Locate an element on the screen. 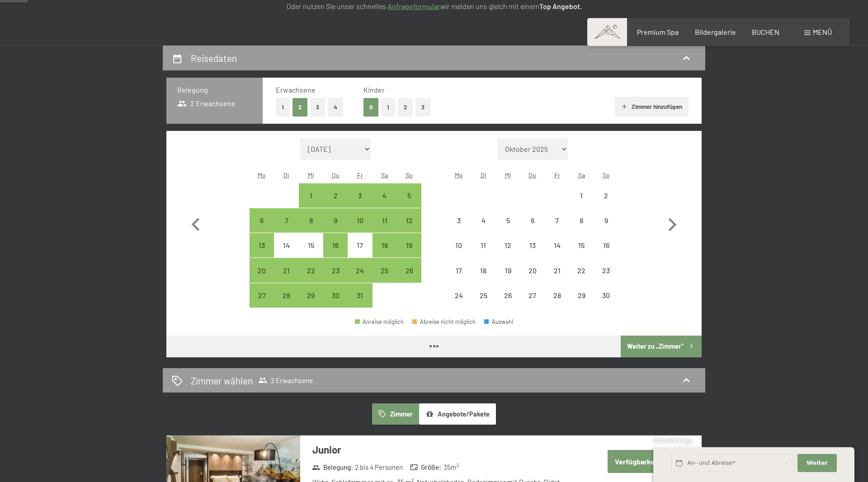  div: 13 is located at coordinates (262, 253).